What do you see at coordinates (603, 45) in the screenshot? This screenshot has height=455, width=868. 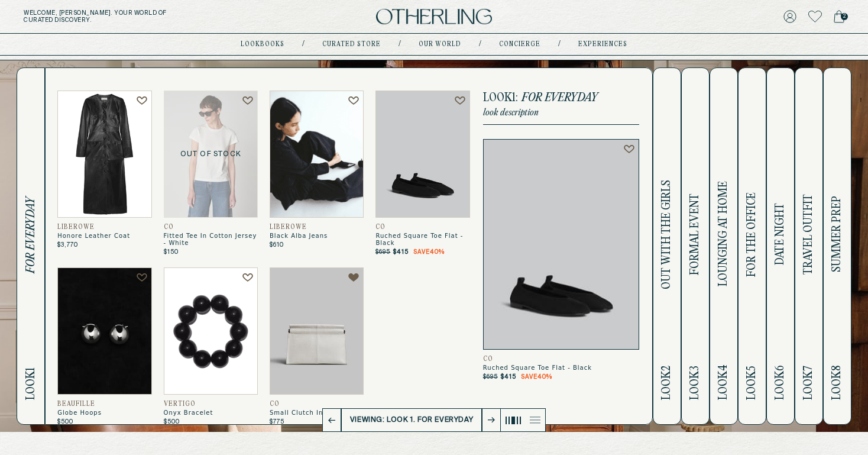 I see `a: experiences` at bounding box center [603, 45].